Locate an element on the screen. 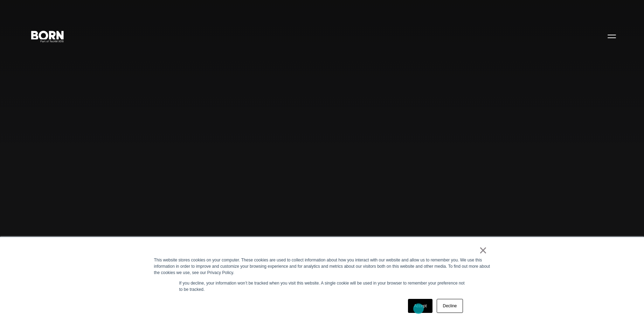 This screenshot has height=322, width=644. button: Open is located at coordinates (612, 36).